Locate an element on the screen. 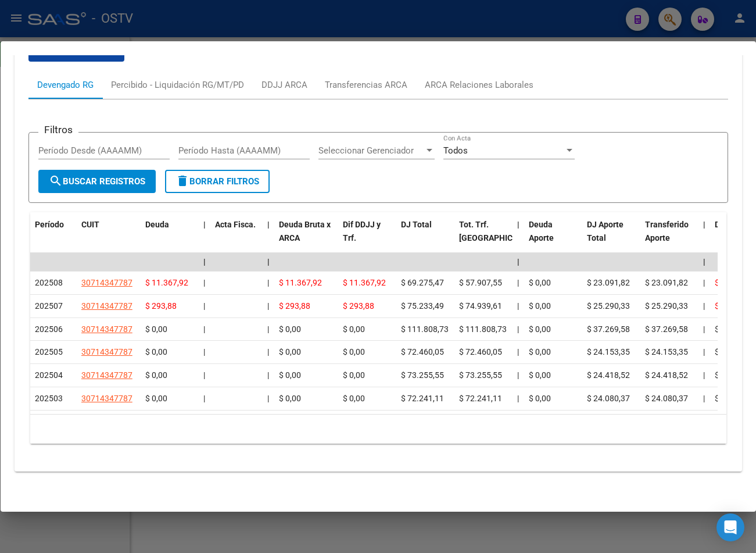  span: 202508 is located at coordinates (49, 282).